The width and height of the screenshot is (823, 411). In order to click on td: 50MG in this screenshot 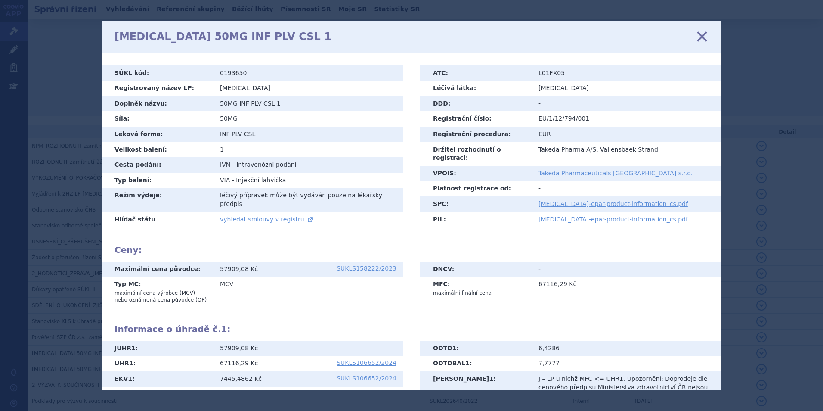, I will do `click(308, 119)`.